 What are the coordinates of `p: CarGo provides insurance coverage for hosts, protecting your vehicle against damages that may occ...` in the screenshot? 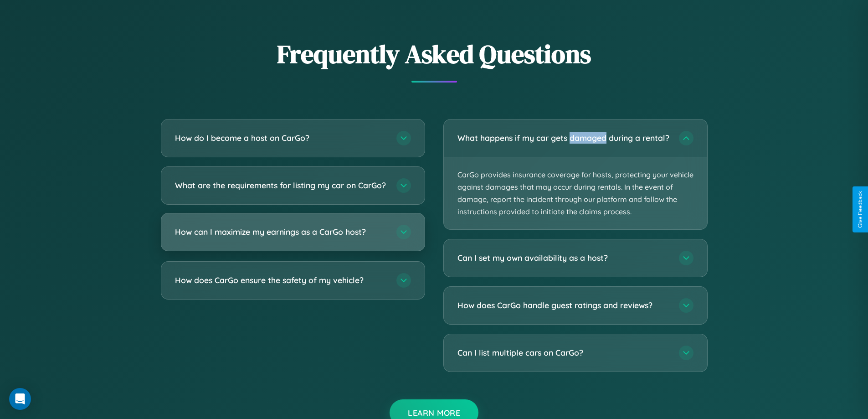 It's located at (576, 193).